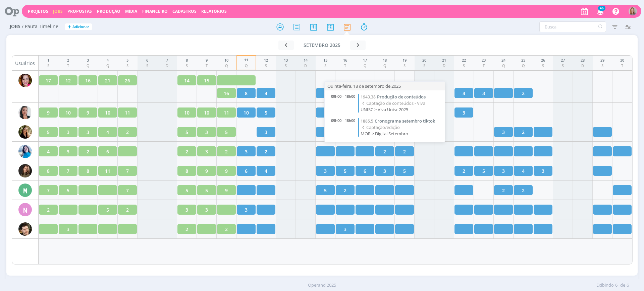 Image resolution: width=644 pixels, height=291 pixels. I want to click on span: Jobs, so click(15, 27).